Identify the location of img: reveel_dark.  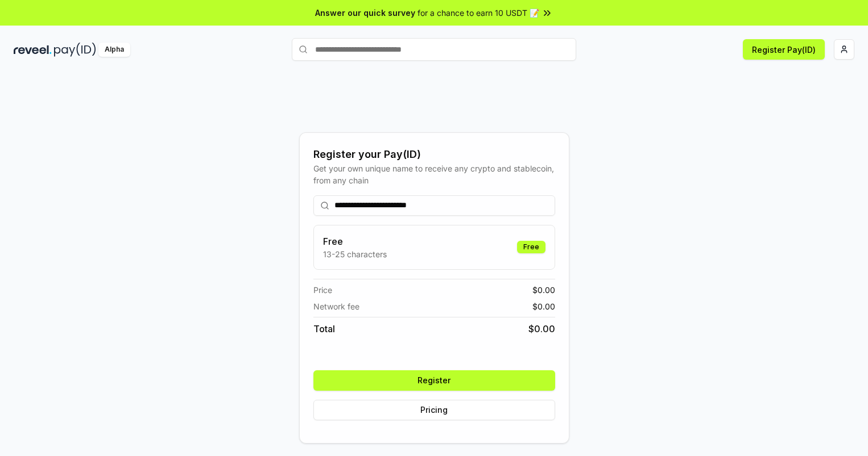
(33, 50).